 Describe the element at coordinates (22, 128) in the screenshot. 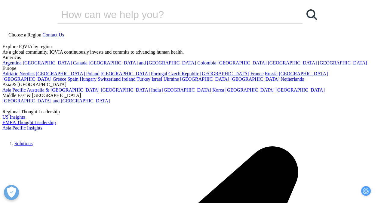

I see `span: Asia Pacific Insights` at that location.